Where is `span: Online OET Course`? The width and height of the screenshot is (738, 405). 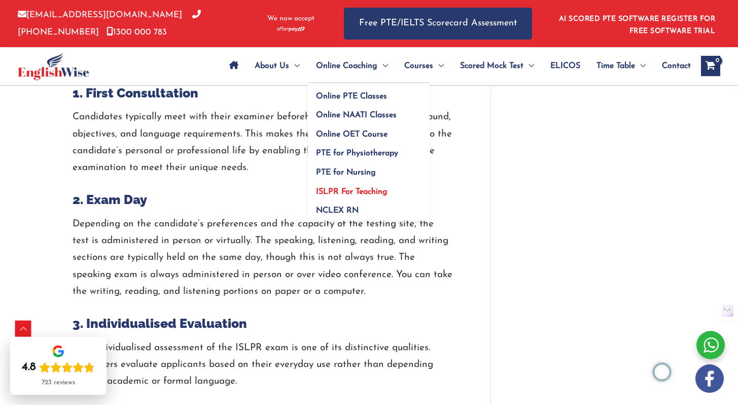 span: Online OET Course is located at coordinates (352, 134).